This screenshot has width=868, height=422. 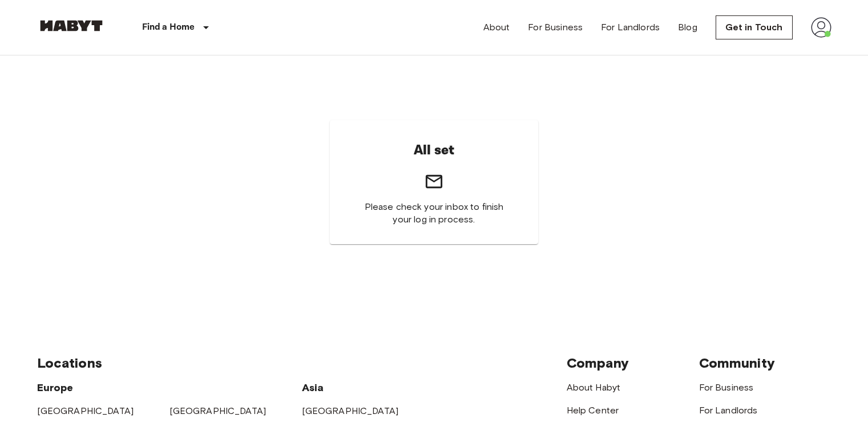 What do you see at coordinates (69, 362) in the screenshot?
I see `span: Locations` at bounding box center [69, 362].